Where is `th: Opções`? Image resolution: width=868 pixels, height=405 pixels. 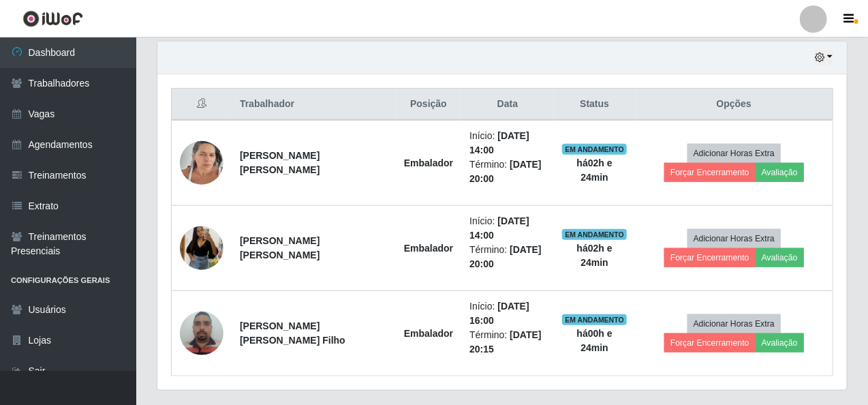
th: Opções is located at coordinates (734, 105).